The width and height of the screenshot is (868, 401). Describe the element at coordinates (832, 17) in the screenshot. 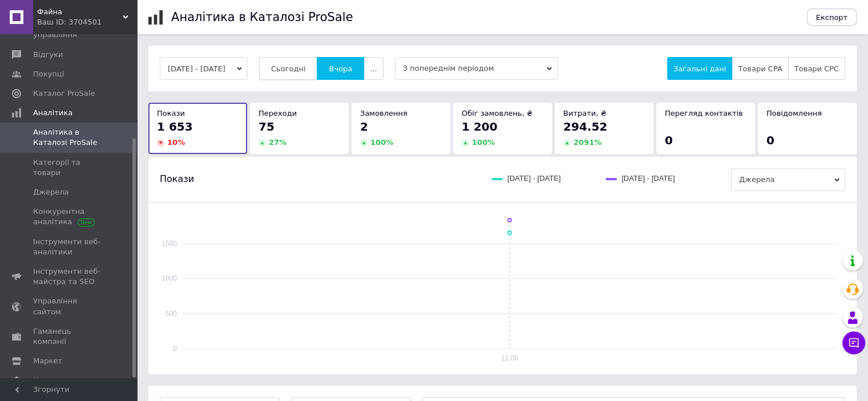

I see `button: Експорт` at that location.